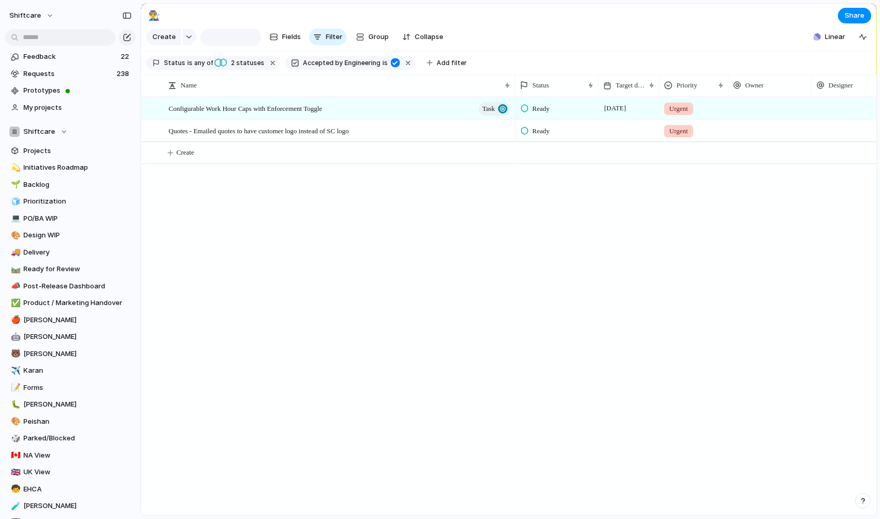  I want to click on a: 🧒EHCA, so click(70, 489).